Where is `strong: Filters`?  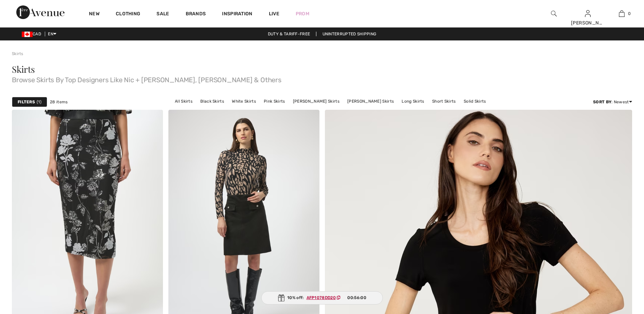
strong: Filters is located at coordinates (26, 102).